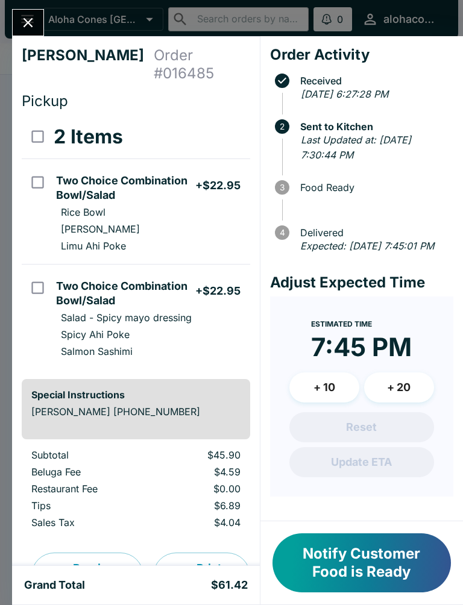  Describe the element at coordinates (96, 352) in the screenshot. I see `p: Salmon Sashimi` at that location.